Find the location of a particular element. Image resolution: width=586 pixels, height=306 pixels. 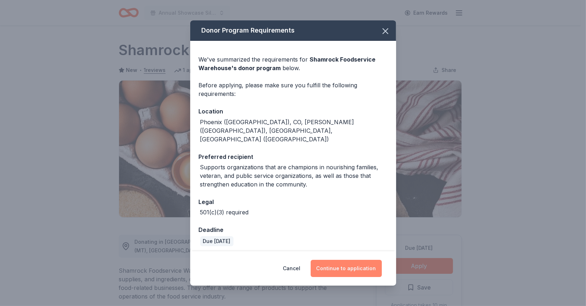

div: Legal is located at coordinates (293, 202).